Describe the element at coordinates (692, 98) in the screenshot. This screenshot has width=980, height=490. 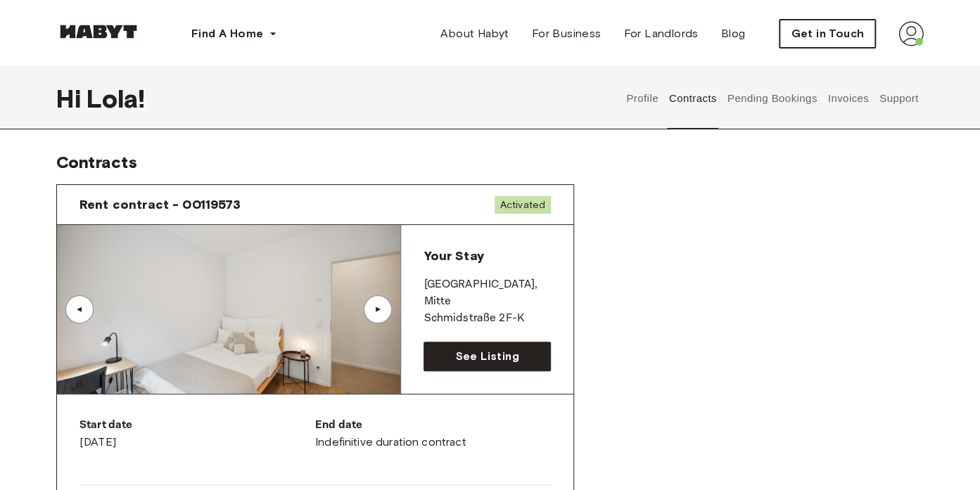
I see `button: Contracts` at that location.